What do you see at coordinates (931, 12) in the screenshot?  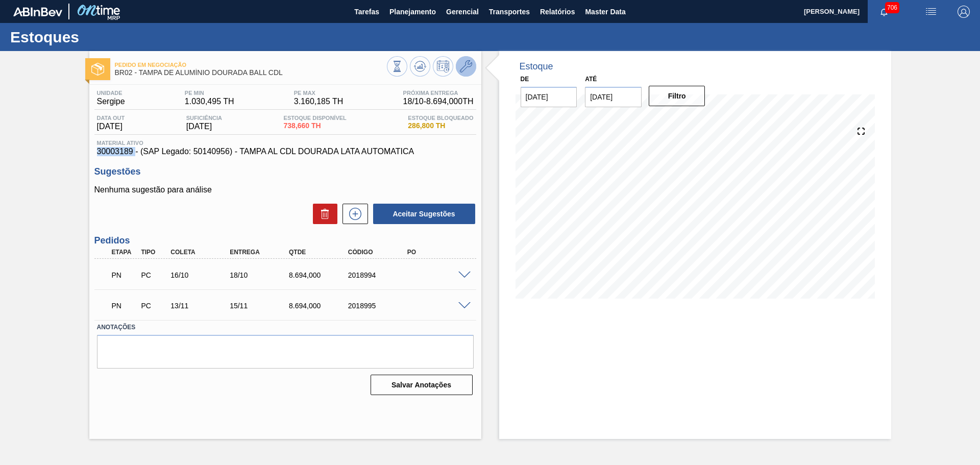 I see `img: userActions` at bounding box center [931, 12].